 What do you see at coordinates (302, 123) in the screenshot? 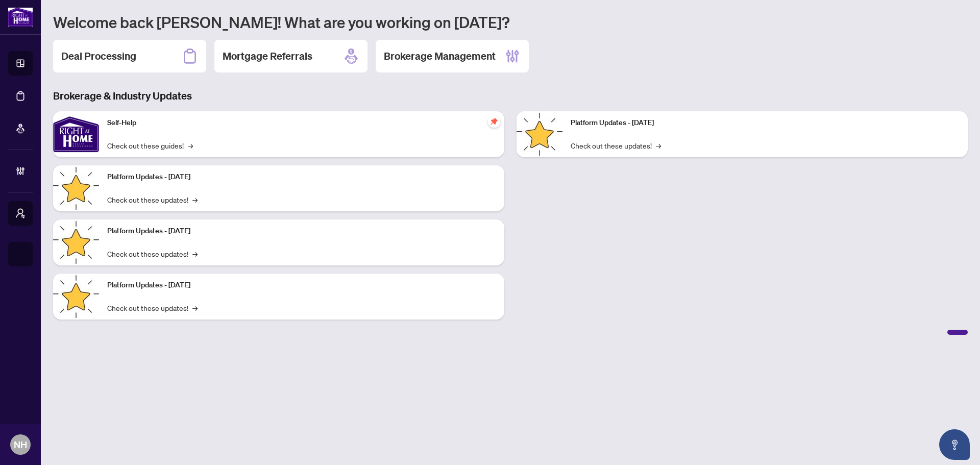
I see `p: Self-Help` at bounding box center [302, 123].